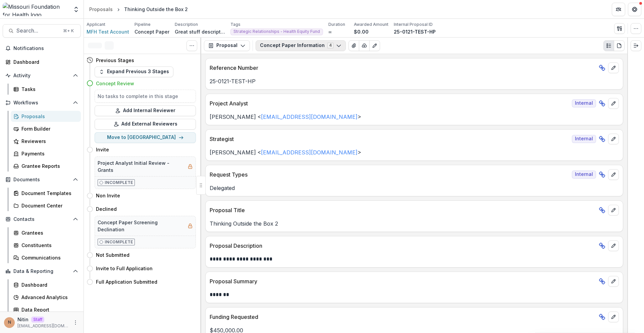 The height and width of the screenshot is (333, 644). I want to click on button: Proposal, so click(227, 46).